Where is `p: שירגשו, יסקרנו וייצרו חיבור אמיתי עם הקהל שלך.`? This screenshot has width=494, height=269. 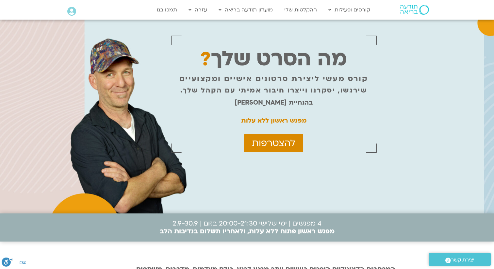 p: שירגשו, יסקרנו וייצרו חיבור אמיתי עם הקהל שלך. is located at coordinates (273, 90).